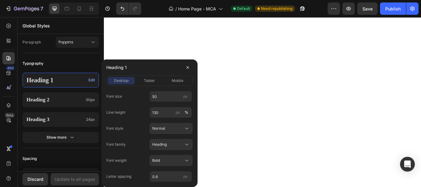 This screenshot has height=187, width=421. What do you see at coordinates (156, 161) in the screenshot?
I see `span: Bold` at bounding box center [156, 161].